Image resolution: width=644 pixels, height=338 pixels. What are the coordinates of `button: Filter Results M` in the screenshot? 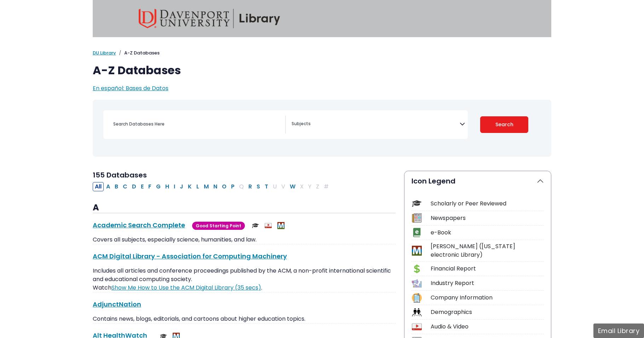 It's located at (206, 186).